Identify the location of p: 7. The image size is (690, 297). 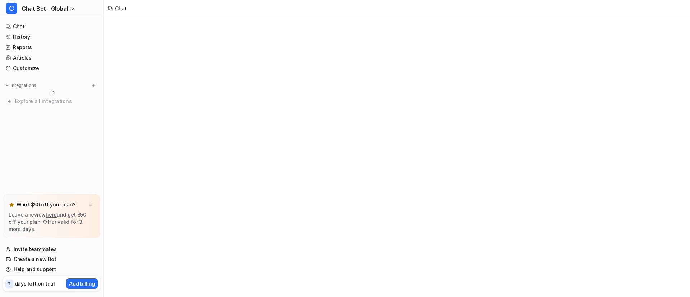
(9, 284).